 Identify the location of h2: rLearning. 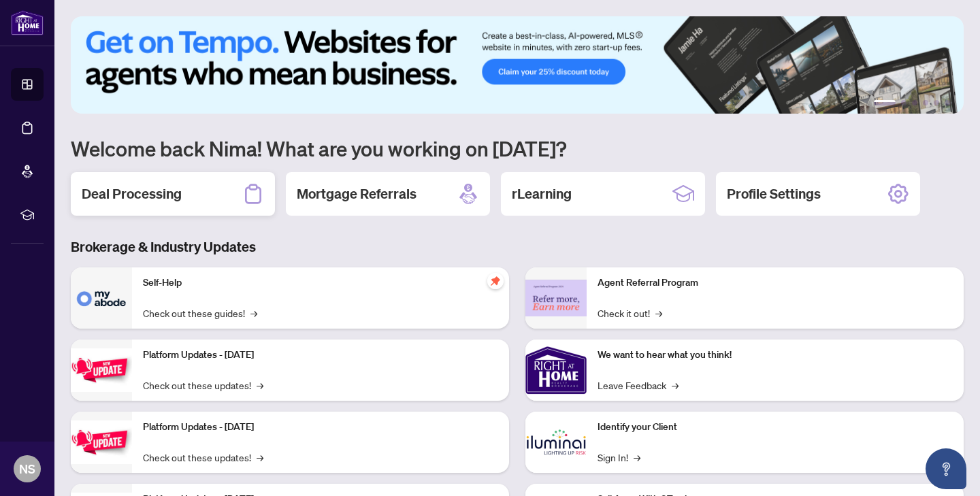
(542, 194).